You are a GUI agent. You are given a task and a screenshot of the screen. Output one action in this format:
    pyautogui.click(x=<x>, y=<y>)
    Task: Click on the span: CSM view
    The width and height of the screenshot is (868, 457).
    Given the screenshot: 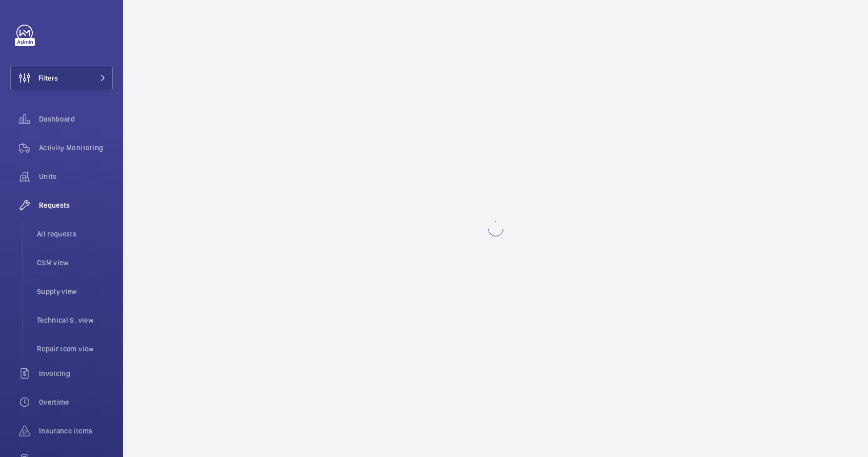 What is the action you would take?
    pyautogui.click(x=75, y=263)
    